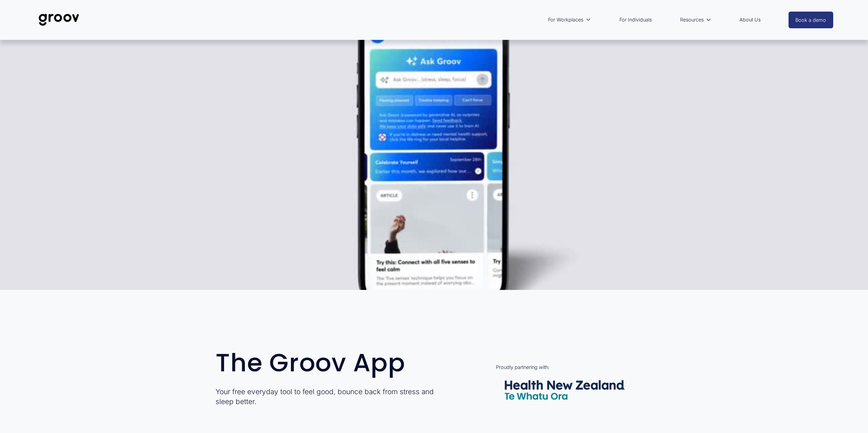 The image size is (868, 433). Describe the element at coordinates (635, 20) in the screenshot. I see `a: For Individuals` at that location.